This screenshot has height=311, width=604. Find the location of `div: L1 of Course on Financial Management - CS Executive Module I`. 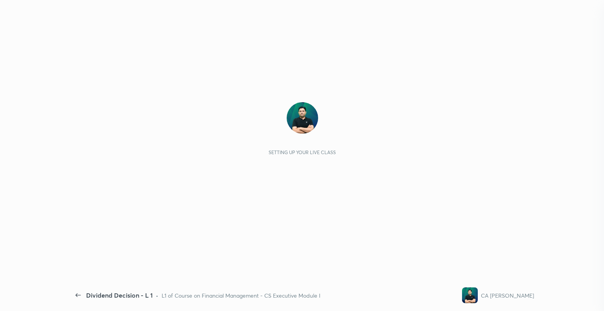

div: L1 of Course on Financial Management - CS Executive Module I is located at coordinates (241, 295).